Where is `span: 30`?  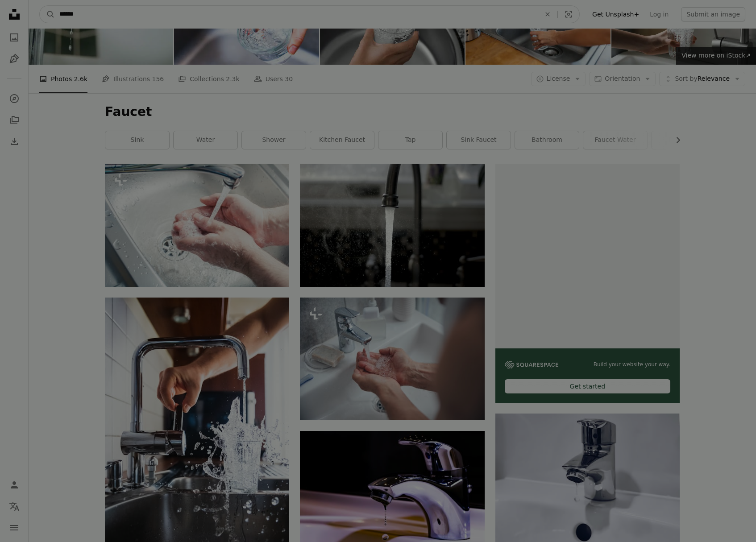 span: 30 is located at coordinates (288, 79).